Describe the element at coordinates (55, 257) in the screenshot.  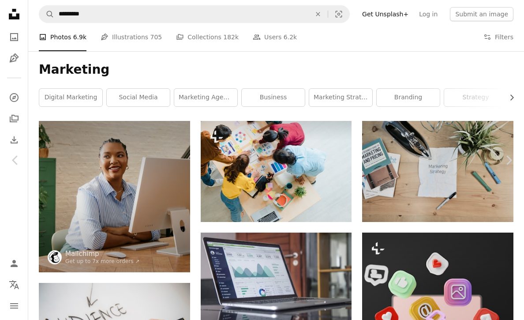
I see `a: Go to Mailchimp's profile` at that location.